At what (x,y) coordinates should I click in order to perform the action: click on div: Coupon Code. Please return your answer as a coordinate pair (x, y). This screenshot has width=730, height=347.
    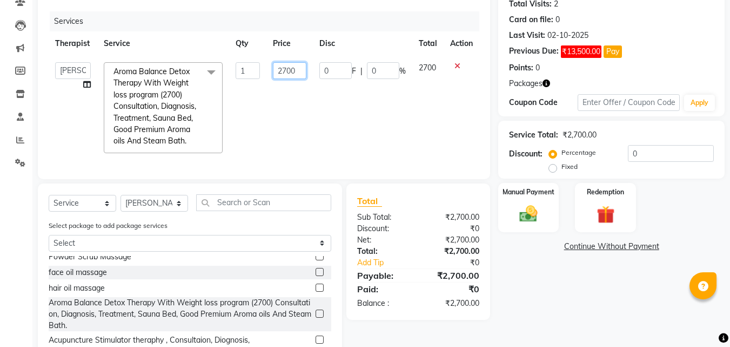
    Looking at the image, I should click on (543, 102).